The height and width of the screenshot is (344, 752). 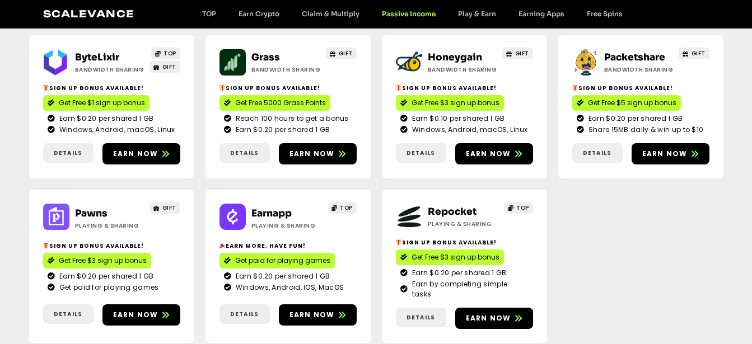 What do you see at coordinates (91, 213) in the screenshot?
I see `a: Pawns` at bounding box center [91, 213].